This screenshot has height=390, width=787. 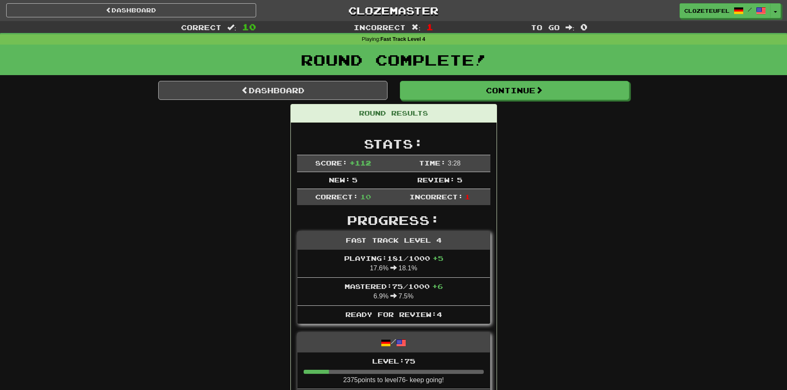 I want to click on li: 6.9% 7.5%, so click(x=394, y=292).